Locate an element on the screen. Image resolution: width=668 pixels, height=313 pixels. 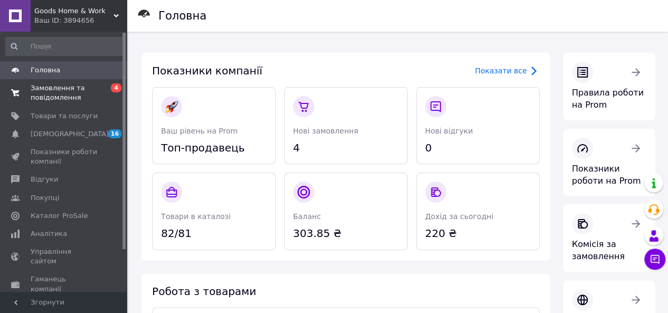
span: Відгуки is located at coordinates (44, 179).